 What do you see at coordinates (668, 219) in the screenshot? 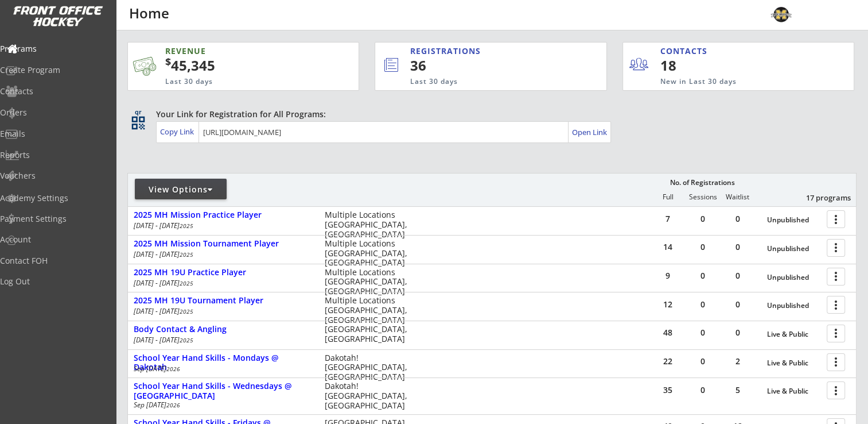
I see `div: 7` at bounding box center [668, 219].